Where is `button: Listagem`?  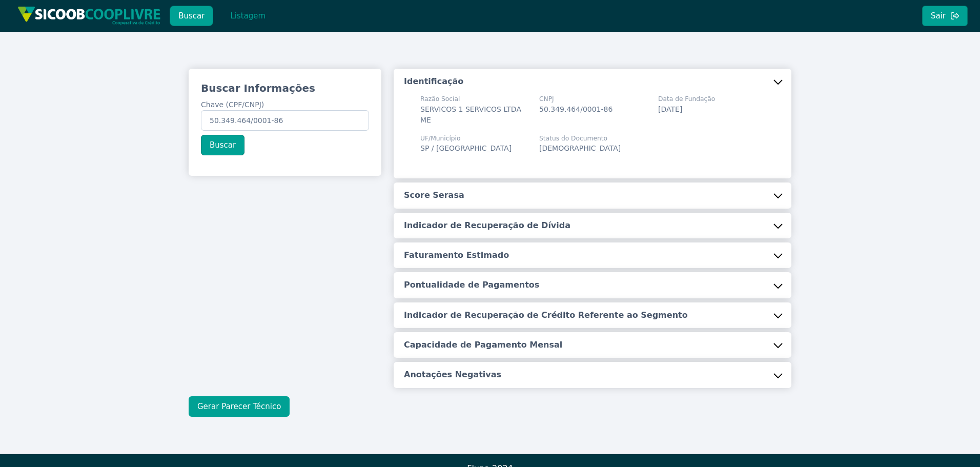
button: Listagem is located at coordinates (248, 16).